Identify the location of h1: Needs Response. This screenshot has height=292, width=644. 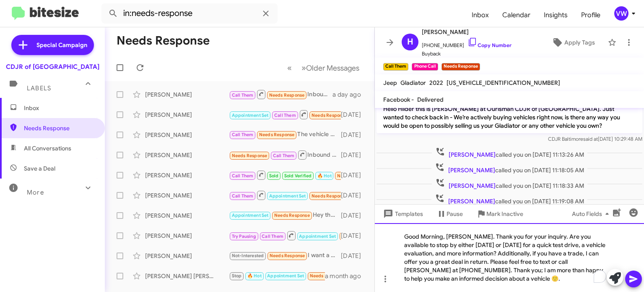
(163, 41).